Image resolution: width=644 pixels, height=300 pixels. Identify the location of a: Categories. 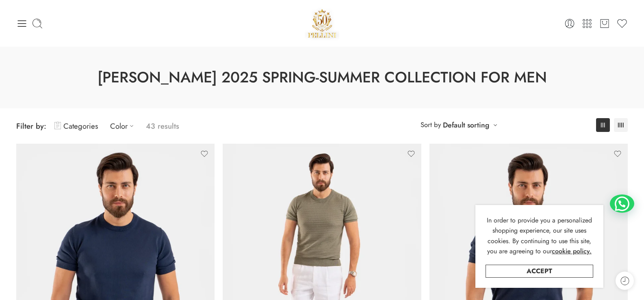
(76, 126).